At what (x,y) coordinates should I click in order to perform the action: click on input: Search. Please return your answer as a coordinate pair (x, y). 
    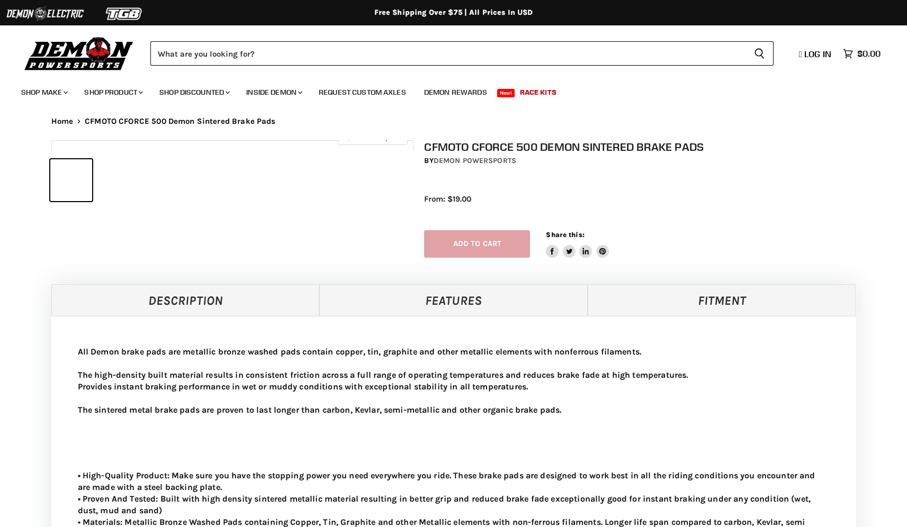
    Looking at the image, I should click on (448, 53).